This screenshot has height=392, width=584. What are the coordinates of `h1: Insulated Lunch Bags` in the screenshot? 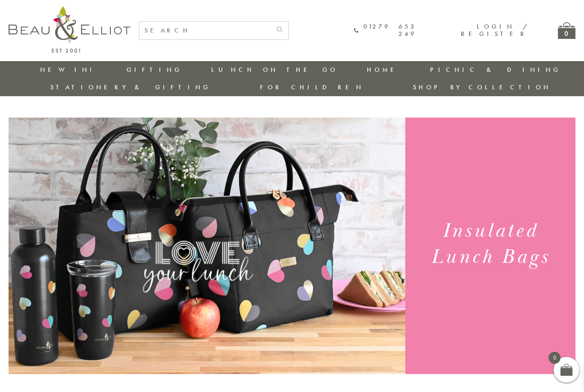 It's located at (491, 244).